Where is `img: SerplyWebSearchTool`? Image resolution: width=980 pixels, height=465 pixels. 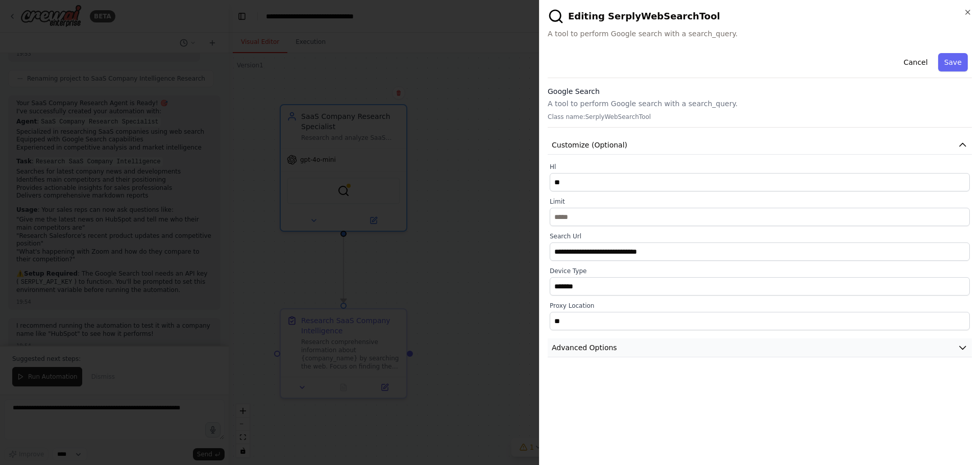
img: SerplyWebSearchTool is located at coordinates (556, 17).